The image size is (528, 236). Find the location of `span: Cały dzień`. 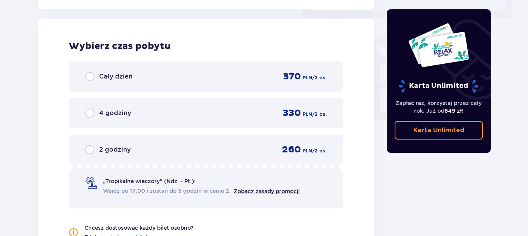

span: Cały dzień is located at coordinates (116, 77).